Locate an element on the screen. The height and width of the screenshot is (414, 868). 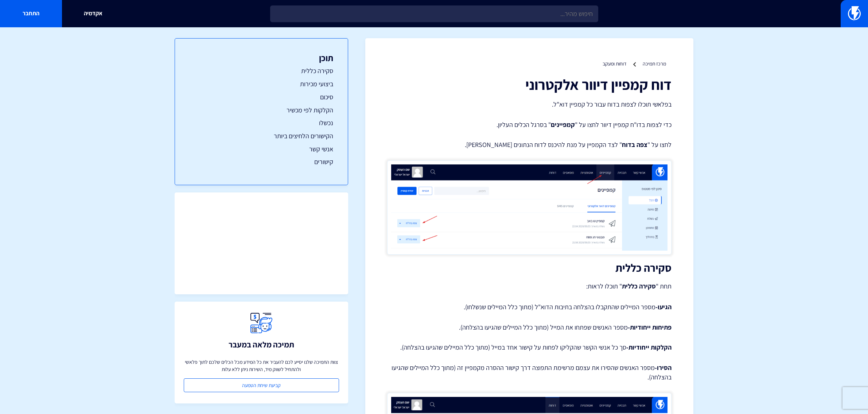
h3: תוכן is located at coordinates (261, 58).